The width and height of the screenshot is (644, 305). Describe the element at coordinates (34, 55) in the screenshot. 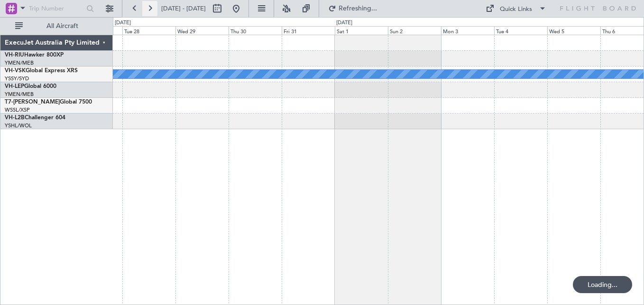

I see `a: VH-RIUHawker 800XP` at that location.